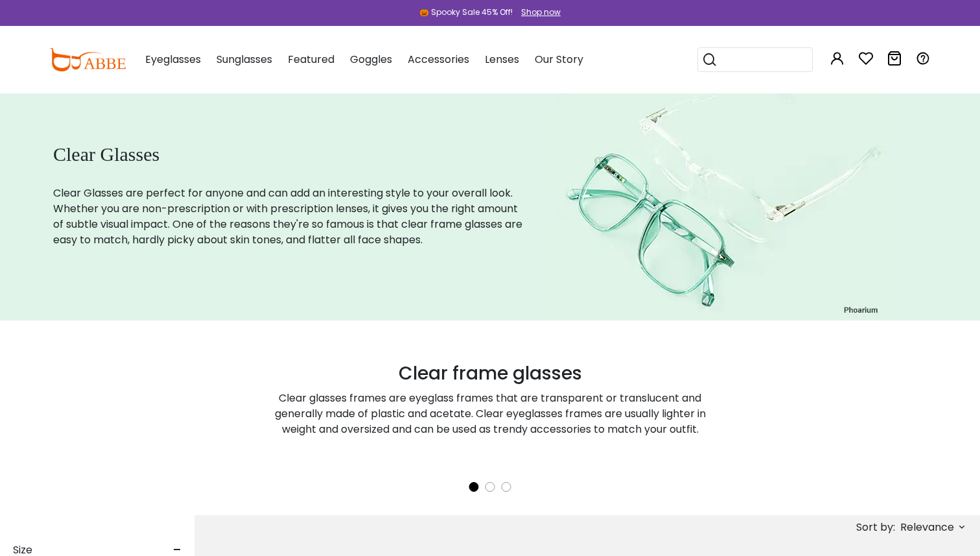 The image size is (980, 556). I want to click on div: Shop now, so click(540, 12).